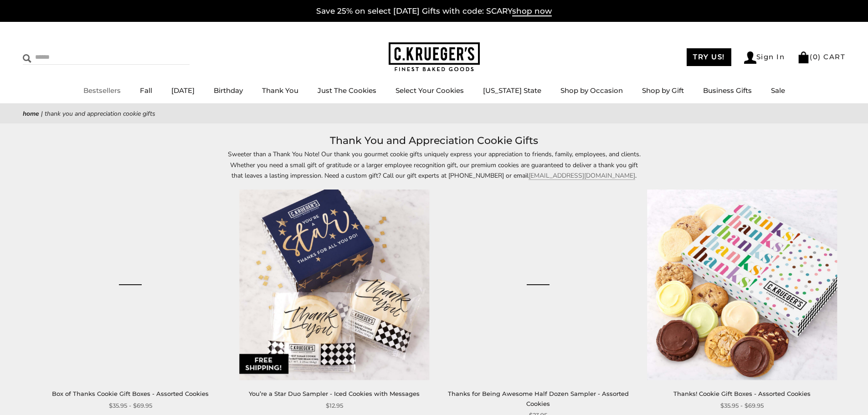  Describe the element at coordinates (280, 90) in the screenshot. I see `a: Thank You` at that location.